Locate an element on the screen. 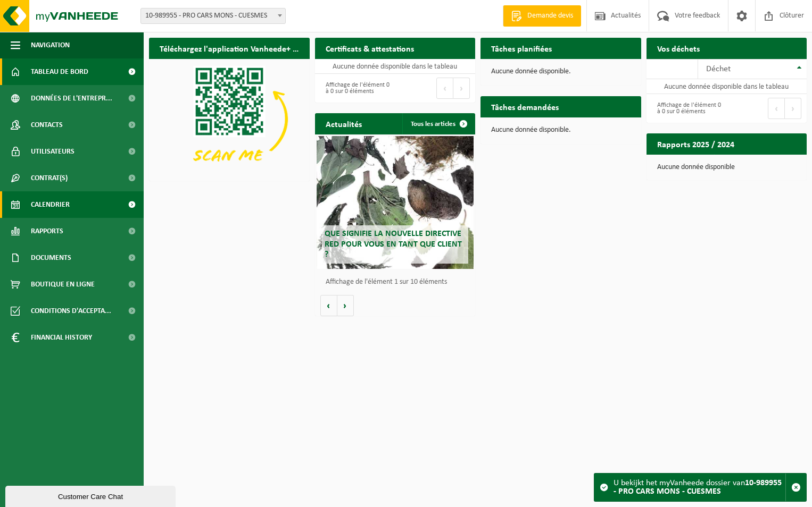  a: Que signifie la nouvelle directive RED pour vous en tant que client ? is located at coordinates (395, 203).